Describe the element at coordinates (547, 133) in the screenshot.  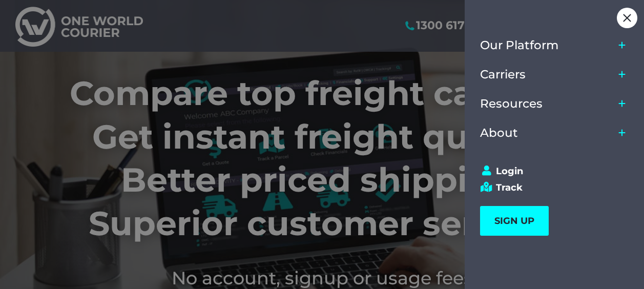
I see `a: About` at that location.